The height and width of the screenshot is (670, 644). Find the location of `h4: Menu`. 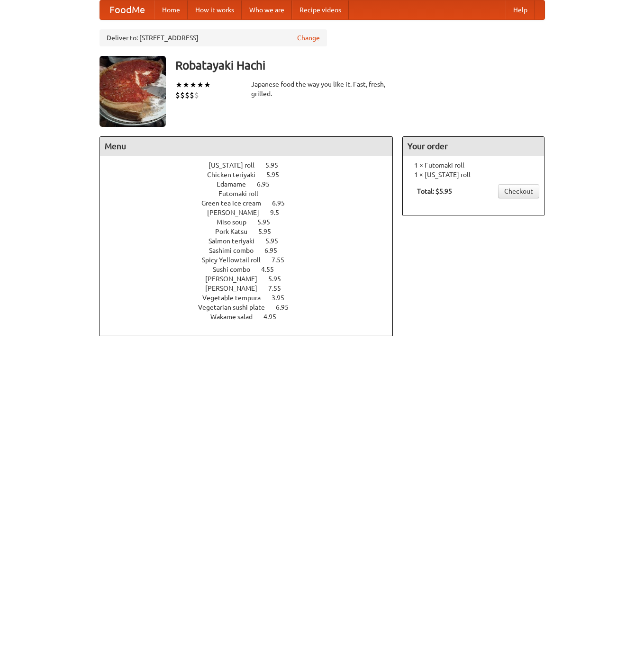

h4: Menu is located at coordinates (247, 147).